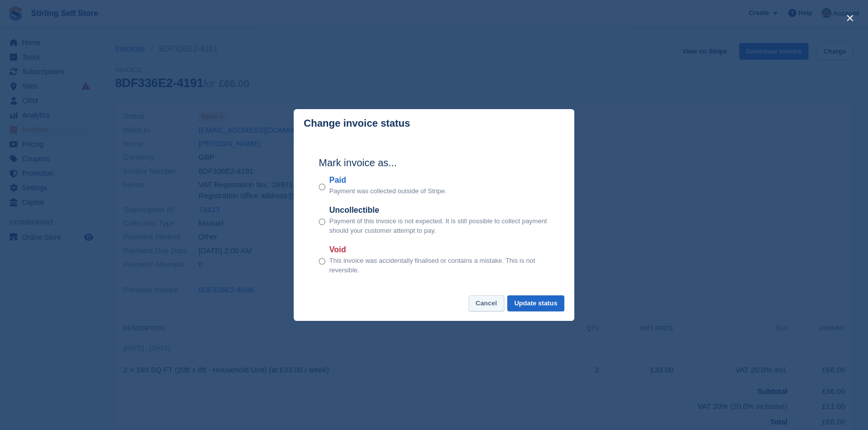 This screenshot has height=430, width=868. Describe the element at coordinates (439, 210) in the screenshot. I see `label: Uncollectible` at that location.